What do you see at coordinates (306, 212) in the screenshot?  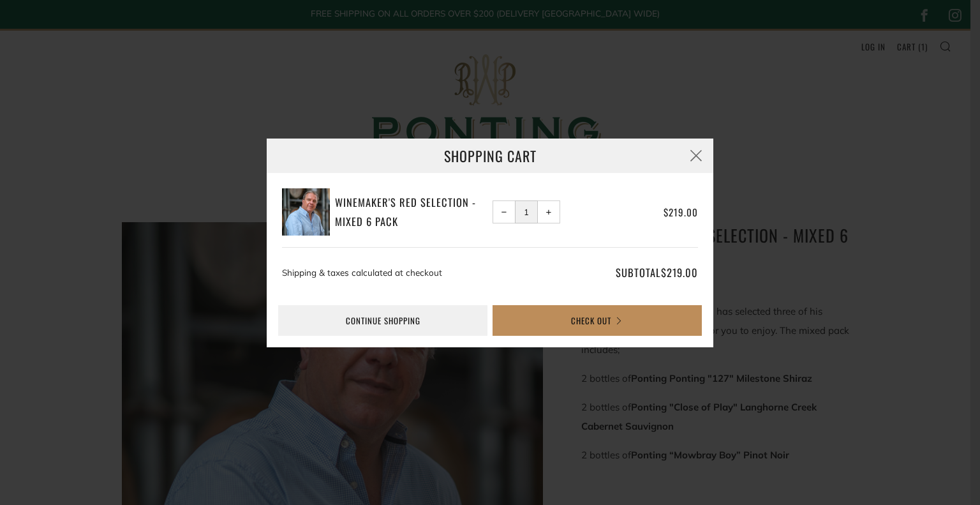 I see `img: Winemaker's Red Selection - Mixed 6 Pack` at bounding box center [306, 212].